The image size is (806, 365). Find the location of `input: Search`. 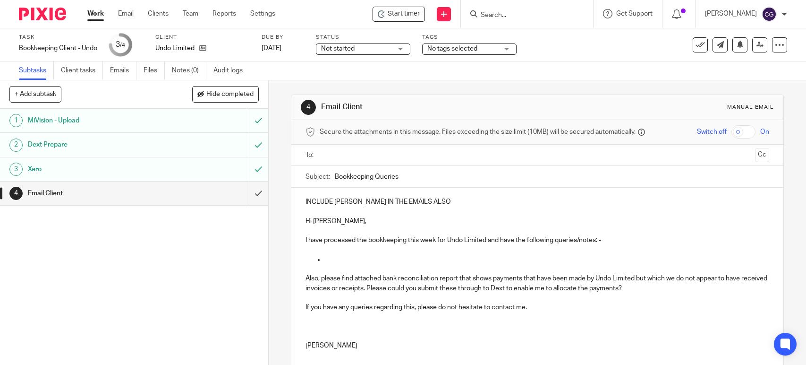

input: Search is located at coordinates (522, 16).